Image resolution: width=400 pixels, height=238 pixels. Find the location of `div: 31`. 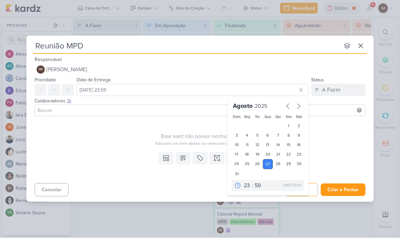

div: 31 is located at coordinates (237, 174).